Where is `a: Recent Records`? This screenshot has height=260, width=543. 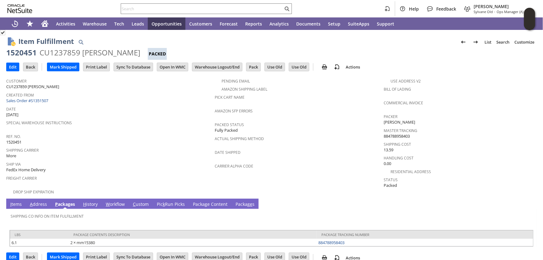
a: Recent Records is located at coordinates (15, 24).